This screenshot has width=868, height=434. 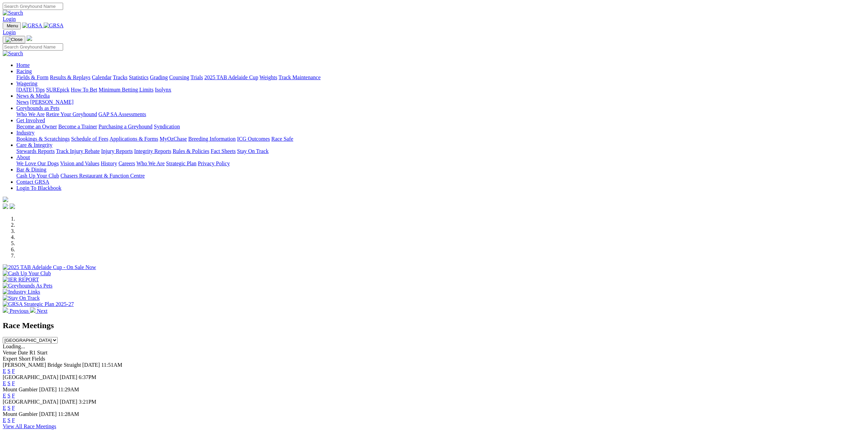 What do you see at coordinates (72, 114) in the screenshot?
I see `a: Retire Your Greyhound` at bounding box center [72, 114].